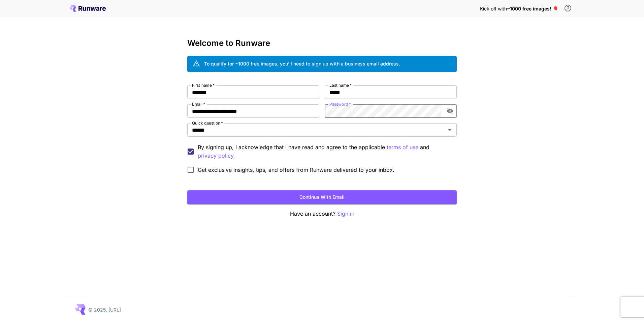 Image resolution: width=644 pixels, height=322 pixels. What do you see at coordinates (302, 64) in the screenshot?
I see `div: To qualify for ~1000 free images, you’ll need to sign up with a business email address.` at bounding box center [302, 64].